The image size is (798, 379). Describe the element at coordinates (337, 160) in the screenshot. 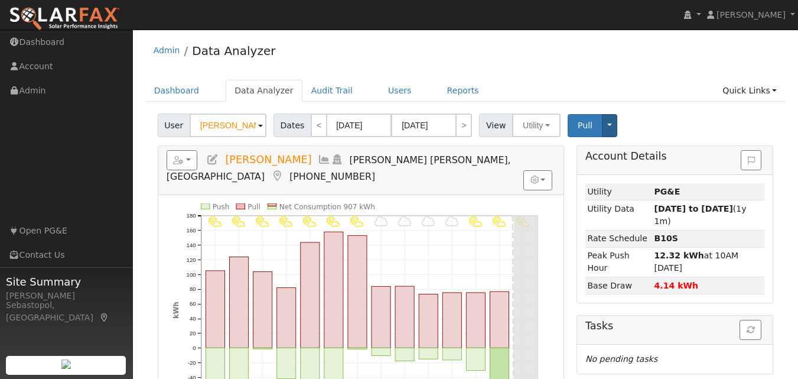

I see `a: Login As (last Never)` at that location.